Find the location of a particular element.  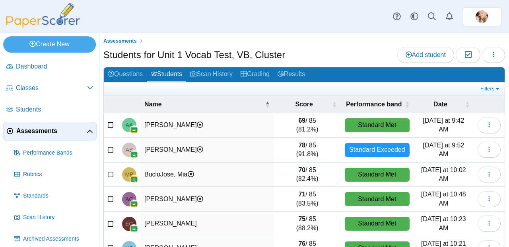

time: Sep 18, 2025 at 10:23 AM is located at coordinates (443, 223).